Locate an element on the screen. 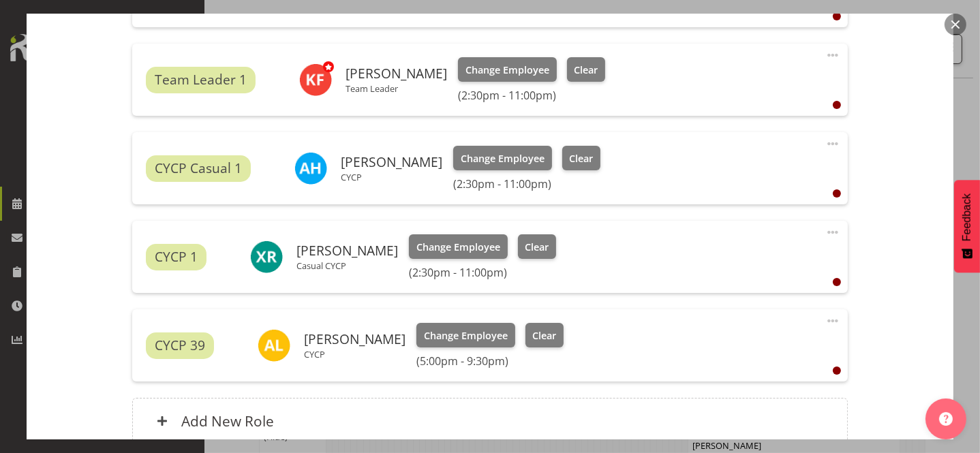  p: Casual CYCP is located at coordinates (347, 266).